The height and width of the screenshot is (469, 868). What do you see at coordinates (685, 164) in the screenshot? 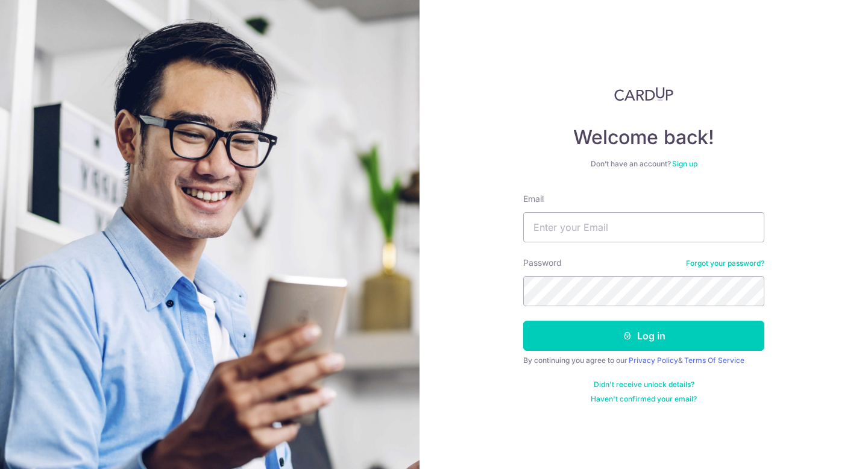
I see `a: Sign up` at bounding box center [685, 164].